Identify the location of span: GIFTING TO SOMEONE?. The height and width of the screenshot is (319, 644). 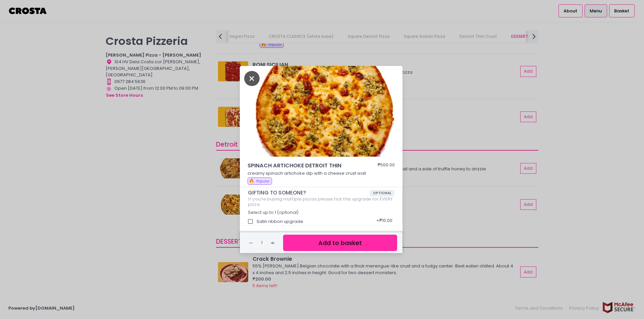
(308, 193).